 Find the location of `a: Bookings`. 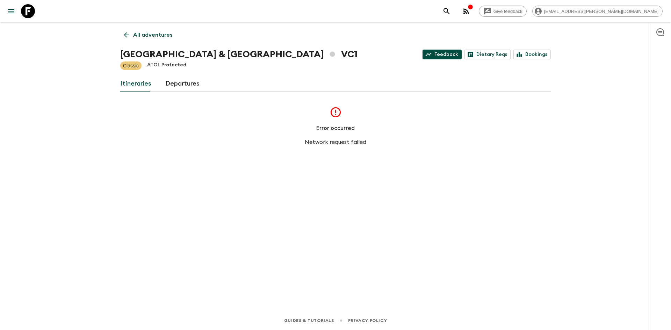

a: Bookings is located at coordinates (532, 55).